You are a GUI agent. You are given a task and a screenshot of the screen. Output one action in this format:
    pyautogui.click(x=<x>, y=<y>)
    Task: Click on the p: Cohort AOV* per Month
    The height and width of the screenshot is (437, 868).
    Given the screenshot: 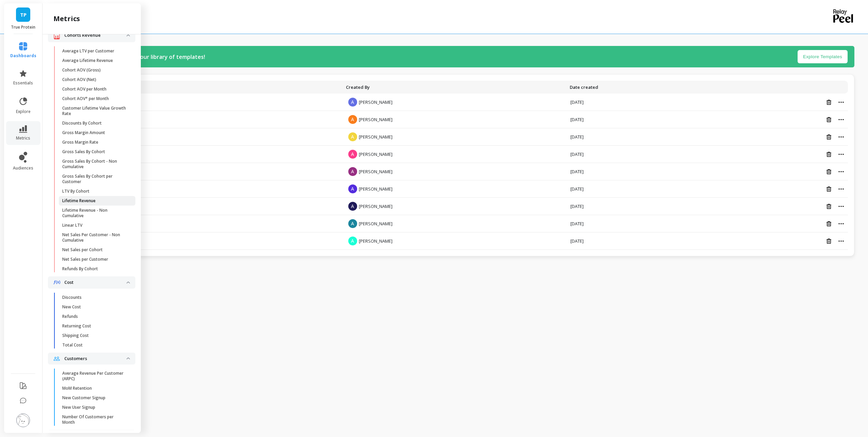 What is the action you would take?
    pyautogui.click(x=85, y=99)
    